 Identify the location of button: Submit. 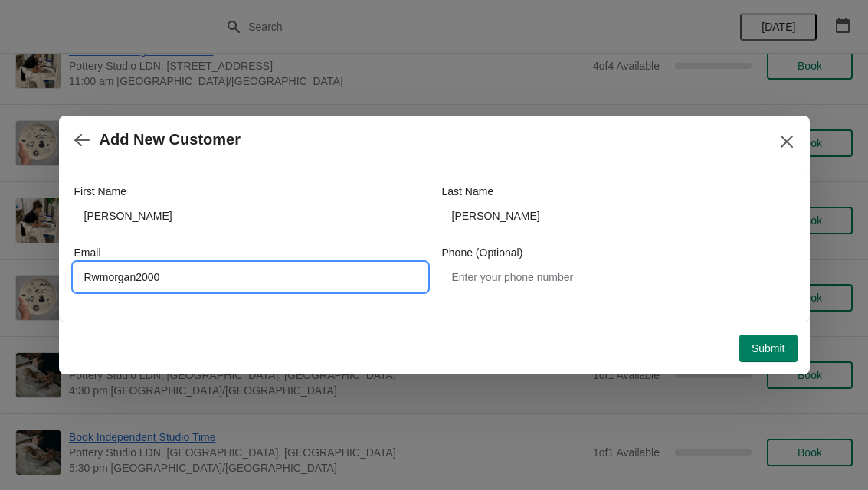
(769, 348).